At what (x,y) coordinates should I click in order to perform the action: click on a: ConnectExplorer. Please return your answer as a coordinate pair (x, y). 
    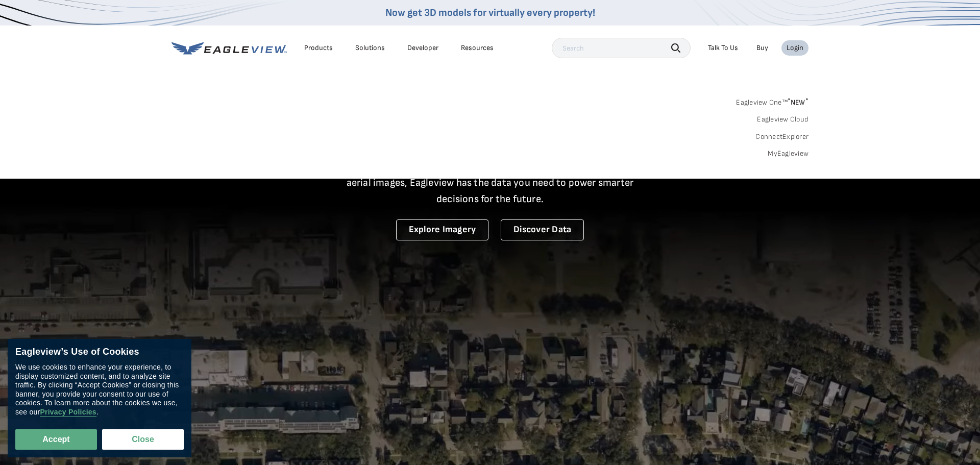
    Looking at the image, I should click on (782, 137).